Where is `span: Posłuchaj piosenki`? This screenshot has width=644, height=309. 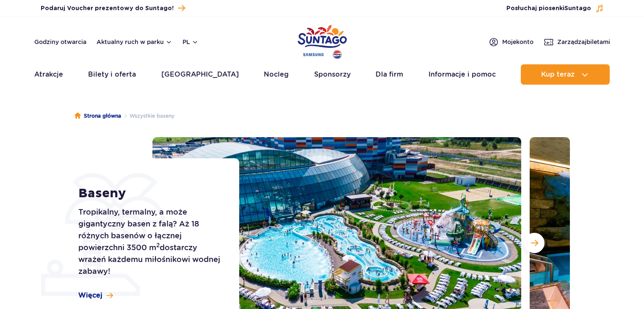
span: Posłuchaj piosenki is located at coordinates (549, 8).